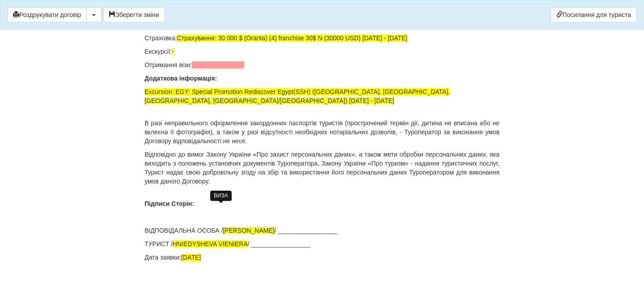 The height and width of the screenshot is (307, 644). Describe the element at coordinates (593, 15) in the screenshot. I see `a: Посилання для туриста` at that location.